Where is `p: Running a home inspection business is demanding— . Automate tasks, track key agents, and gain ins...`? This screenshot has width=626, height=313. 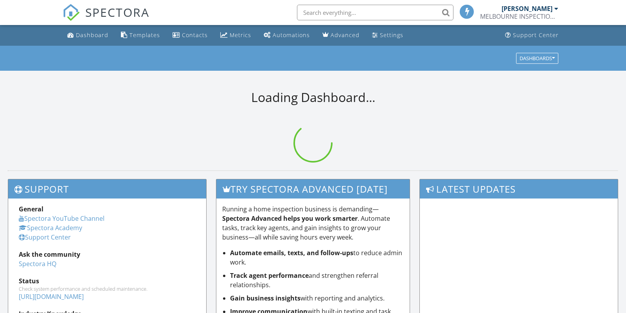 p: Running a home inspection business is demanding— . Automate tasks, track key agents, and gain ins... is located at coordinates (313, 223).